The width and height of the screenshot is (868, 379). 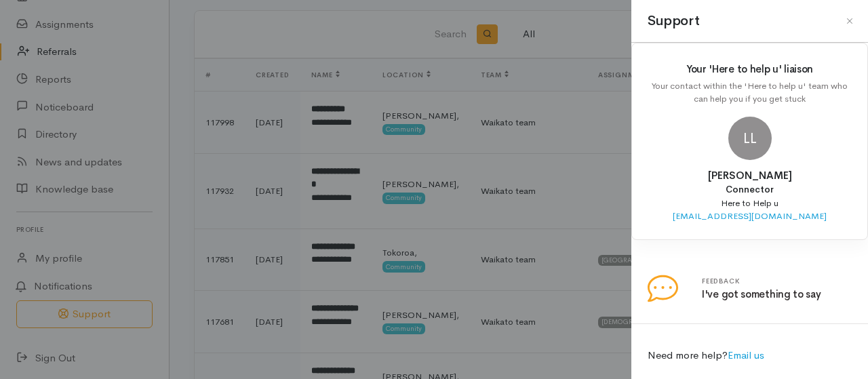 I want to click on a: Email us, so click(x=746, y=355).